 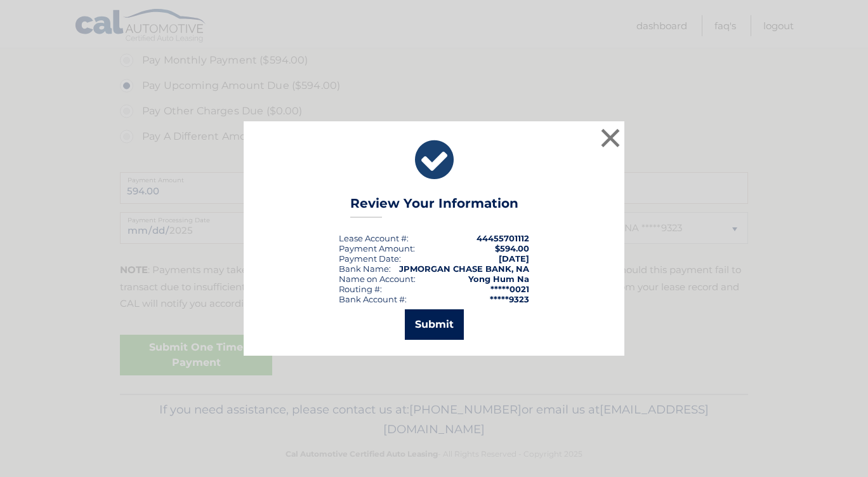 What do you see at coordinates (372, 299) in the screenshot?
I see `div: Bank Account #:` at bounding box center [372, 299].